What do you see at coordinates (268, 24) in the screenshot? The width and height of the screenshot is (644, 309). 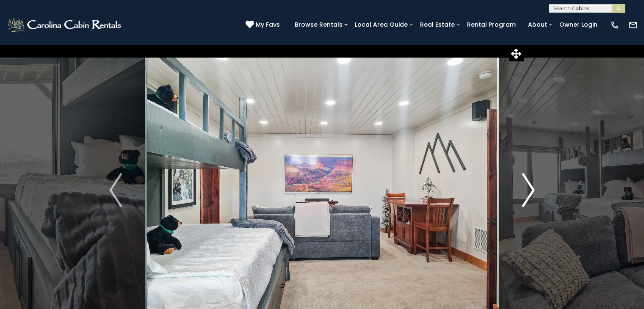 I see `span: My Favs` at bounding box center [268, 24].